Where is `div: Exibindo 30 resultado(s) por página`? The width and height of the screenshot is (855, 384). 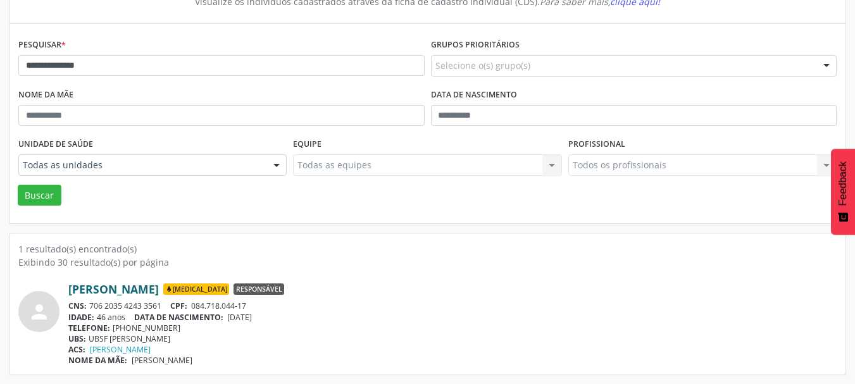
div: Exibindo 30 resultado(s) por página is located at coordinates (427, 262).